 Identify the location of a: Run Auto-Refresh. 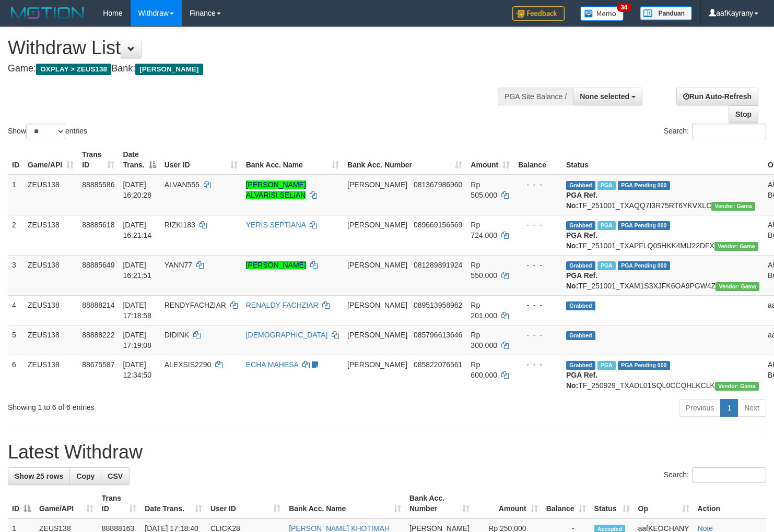
(717, 96).